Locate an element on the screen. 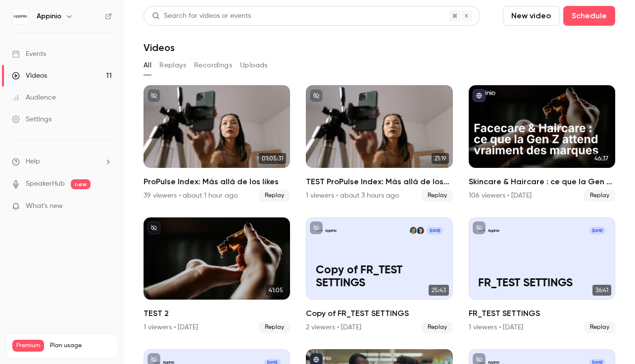  div: Videos is located at coordinates (29, 76).